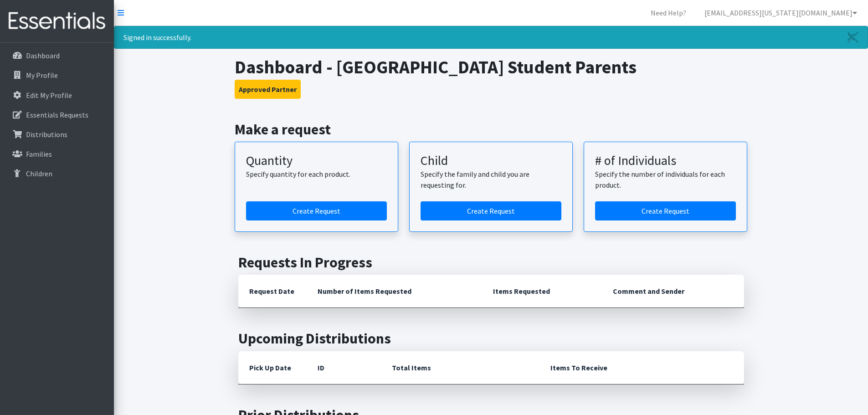  I want to click on button: Approved Partner, so click(267, 89).